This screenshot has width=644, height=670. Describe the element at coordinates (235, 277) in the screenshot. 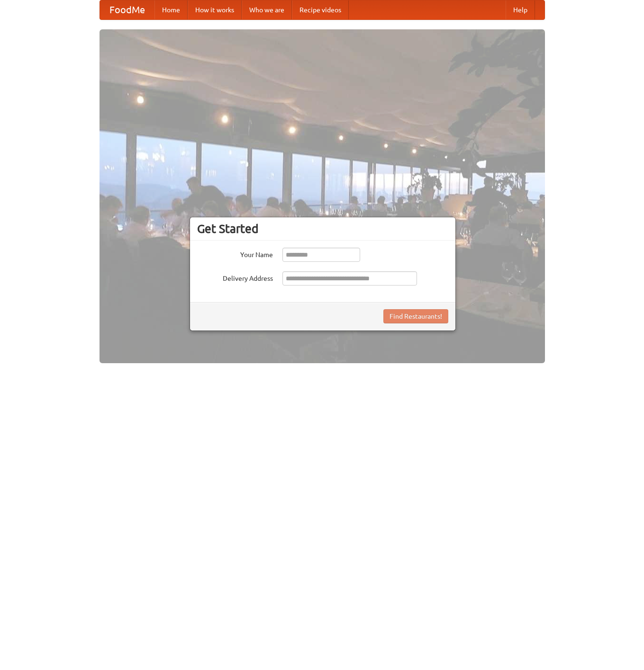

I see `label: Delivery Address` at that location.